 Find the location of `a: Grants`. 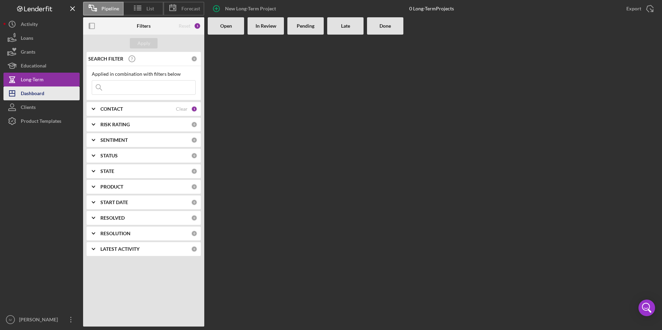

a: Grants is located at coordinates (42, 52).